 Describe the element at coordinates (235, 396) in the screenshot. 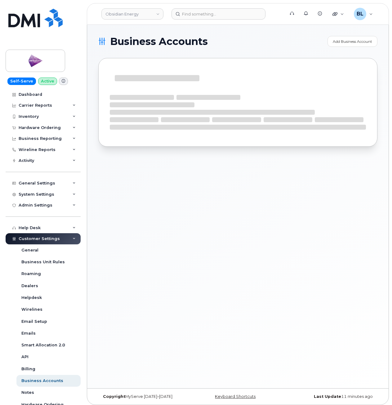

I see `a: Keyboard Shortcuts` at that location.